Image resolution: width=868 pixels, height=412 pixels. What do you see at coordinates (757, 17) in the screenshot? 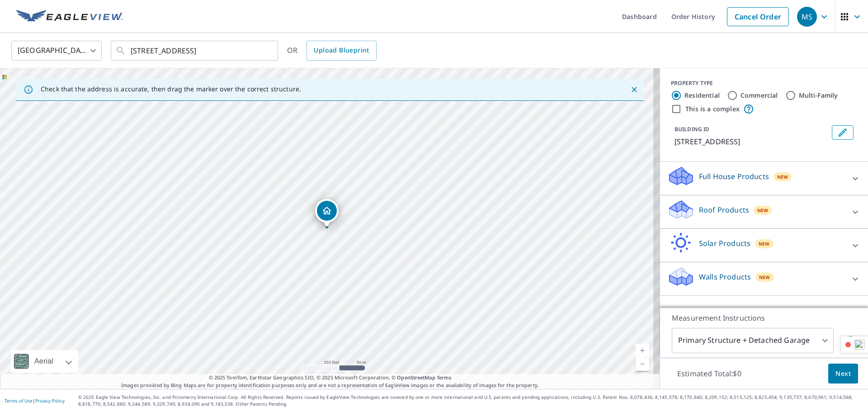
I see `a: Cancel Order` at bounding box center [757, 17].